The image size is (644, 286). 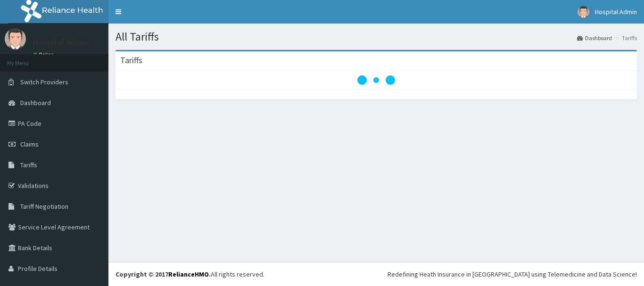 What do you see at coordinates (29, 144) in the screenshot?
I see `span: Claims` at bounding box center [29, 144].